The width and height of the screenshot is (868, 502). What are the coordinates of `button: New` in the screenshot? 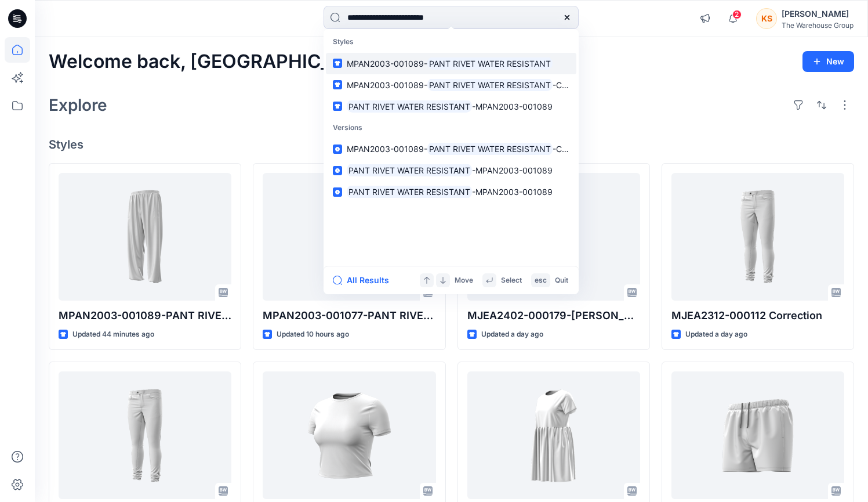 It's located at (828, 61).